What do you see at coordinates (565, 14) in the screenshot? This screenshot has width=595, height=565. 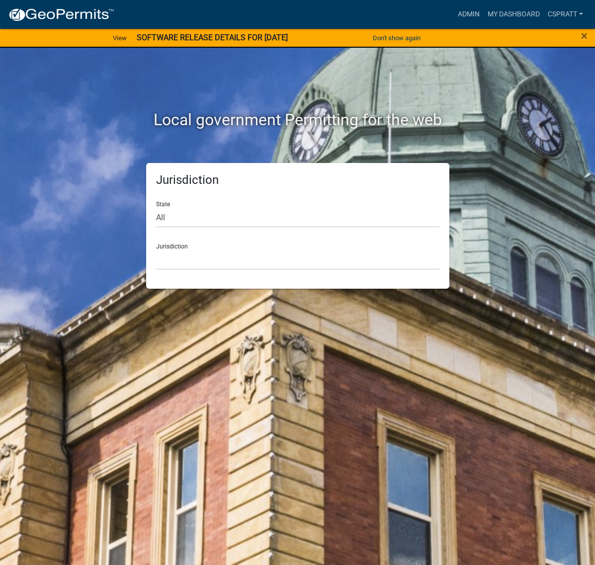 I see `a: cspratt` at bounding box center [565, 14].